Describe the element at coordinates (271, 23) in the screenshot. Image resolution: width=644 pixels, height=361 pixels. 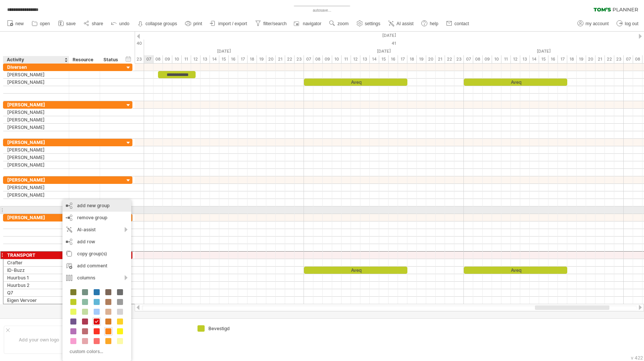
I see `a: filter/search` at that location.